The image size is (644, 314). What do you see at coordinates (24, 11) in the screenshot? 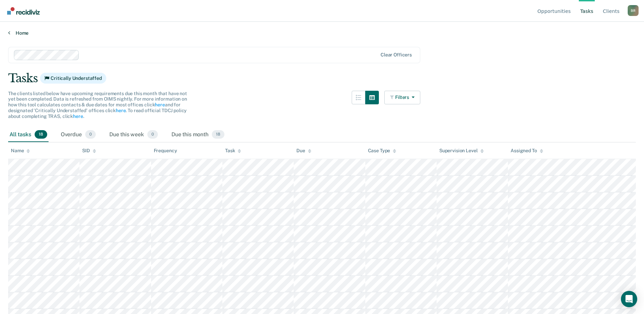
I see `img: Recidiviz` at bounding box center [24, 11].